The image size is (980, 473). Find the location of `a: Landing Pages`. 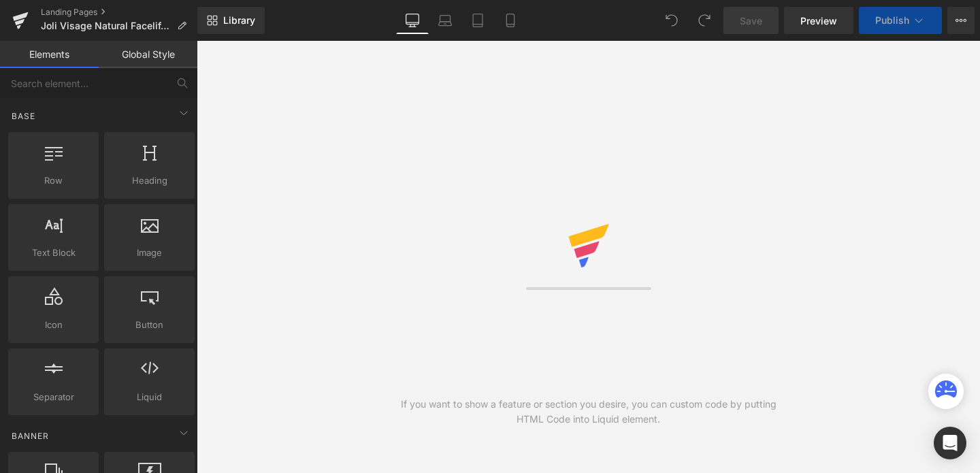

a: Landing Pages is located at coordinates (119, 12).